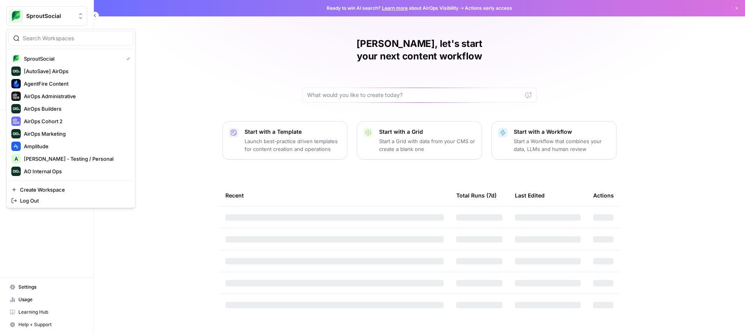  Describe the element at coordinates (554, 140) in the screenshot. I see `button: Start with a WorkflowStart a Workflow that combines your data, LLMs and human review` at that location.